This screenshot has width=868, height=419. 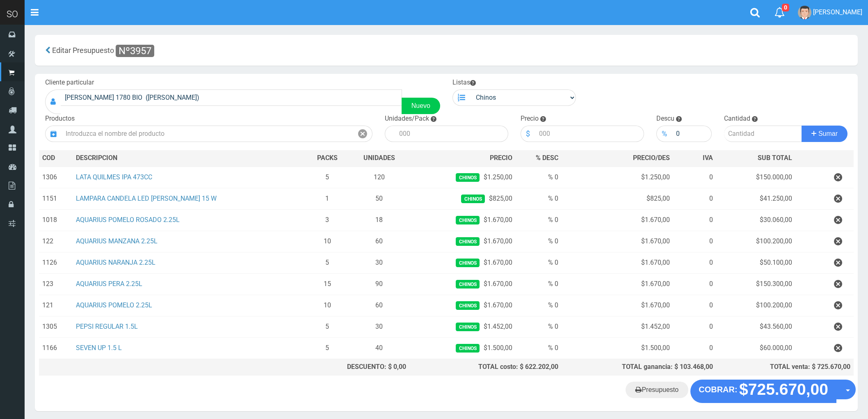 I want to click on div: TOTAL venta: $ 725.670,00, so click(x=784, y=367).